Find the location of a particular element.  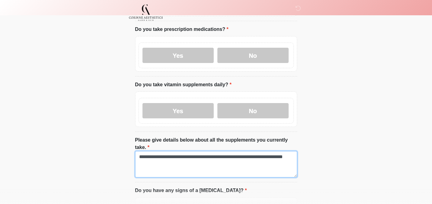

label: Please give details below about all the supplements you currently take. is located at coordinates (216, 144).